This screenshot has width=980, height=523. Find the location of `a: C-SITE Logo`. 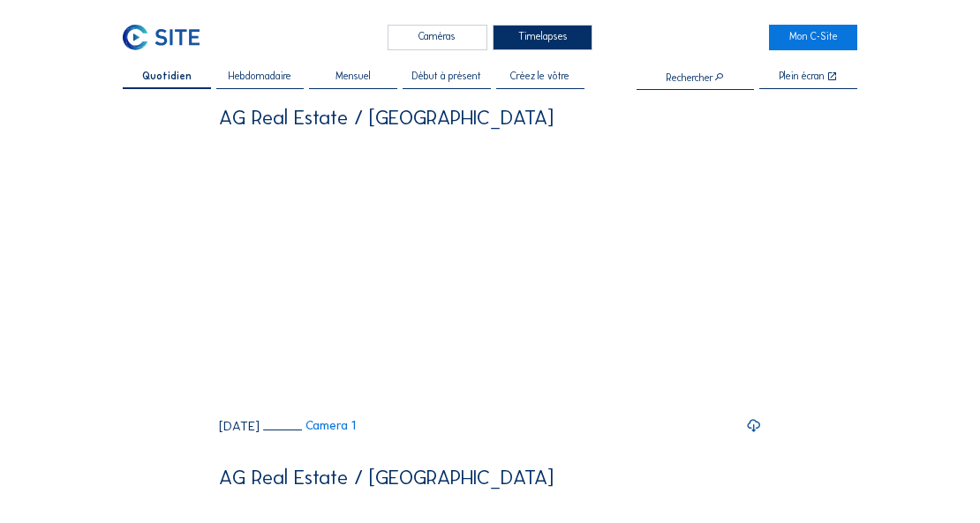

a: C-SITE Logo is located at coordinates (166, 37).